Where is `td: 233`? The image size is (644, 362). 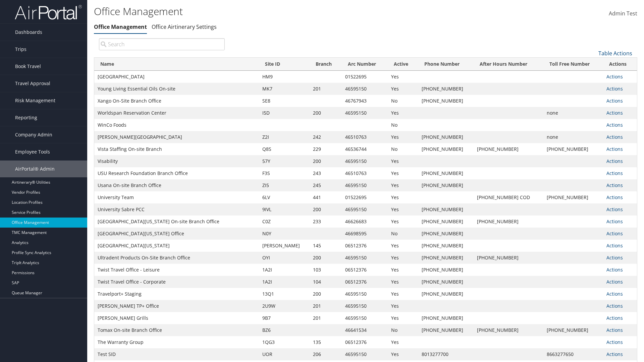
td: 233 is located at coordinates (326, 221).